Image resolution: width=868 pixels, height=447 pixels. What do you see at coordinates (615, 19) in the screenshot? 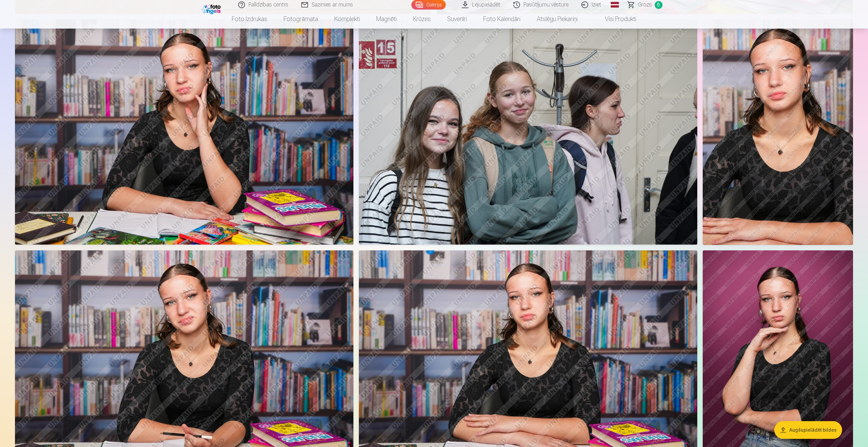
I see `a: Visi produkti` at bounding box center [615, 19].